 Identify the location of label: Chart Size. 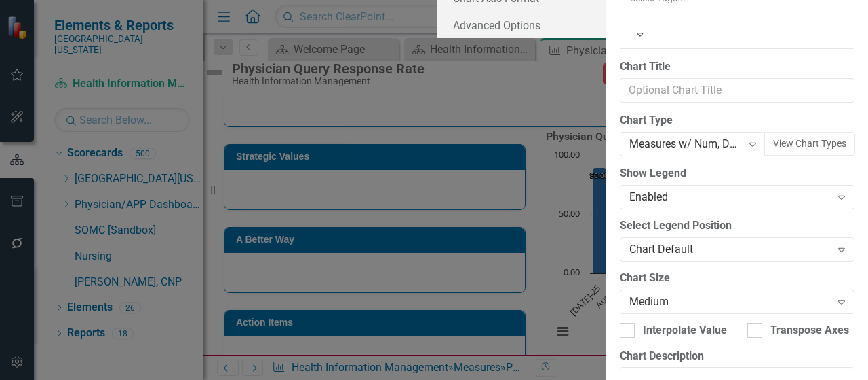
(738, 278).